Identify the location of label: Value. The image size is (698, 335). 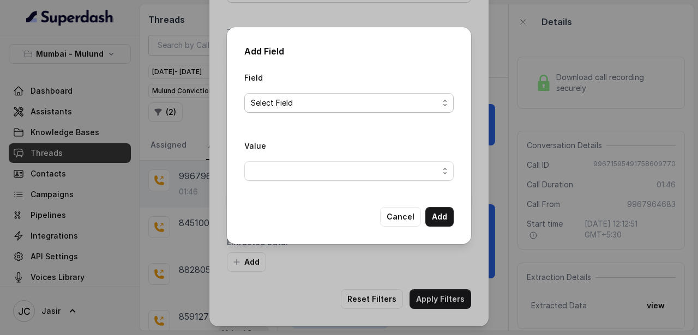
(255, 146).